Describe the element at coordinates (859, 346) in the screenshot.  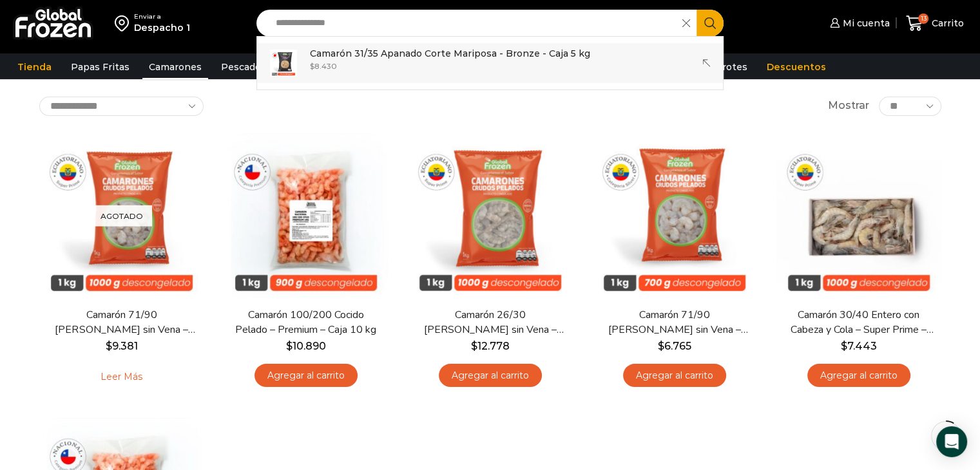
I see `bdi: 7.443` at that location.